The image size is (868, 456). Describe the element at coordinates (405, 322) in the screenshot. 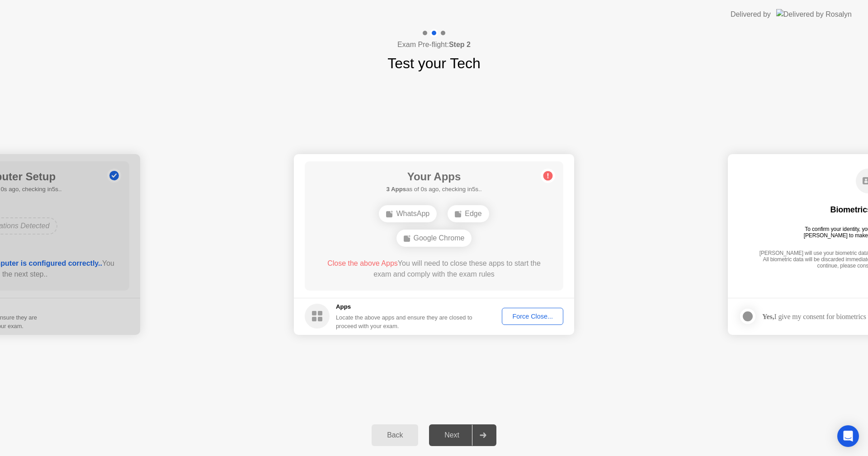

I see `div: Locate the above apps and ensure they are closed to proceed with your exam.` at that location.